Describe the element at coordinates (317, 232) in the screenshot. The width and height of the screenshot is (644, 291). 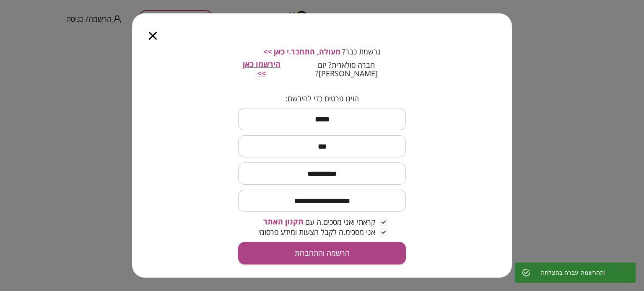
I see `span: אני מסכימ.ה לקבל הצעות ומידע פרסומי` at that location.